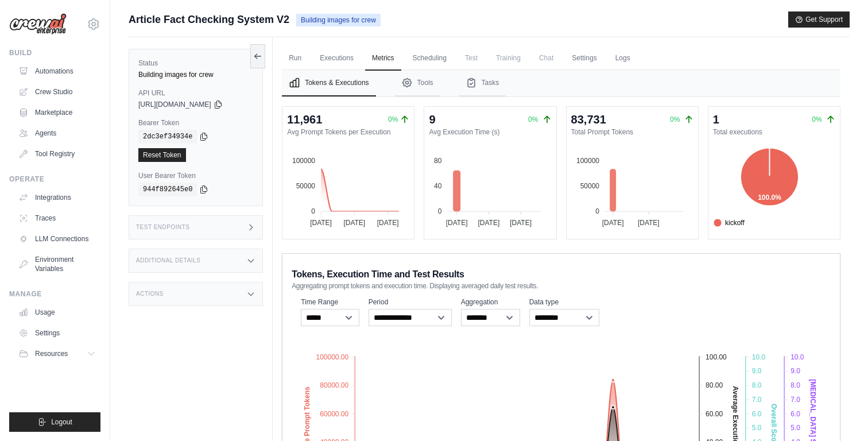 The width and height of the screenshot is (868, 441). What do you see at coordinates (714, 414) in the screenshot?
I see `tspan: 60.00` at bounding box center [714, 414].